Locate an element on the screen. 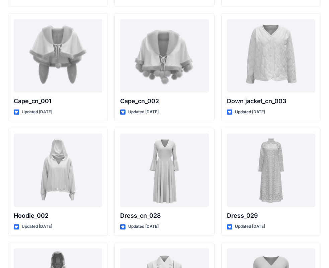  a: Down jacket_cn_003 is located at coordinates (271, 56).